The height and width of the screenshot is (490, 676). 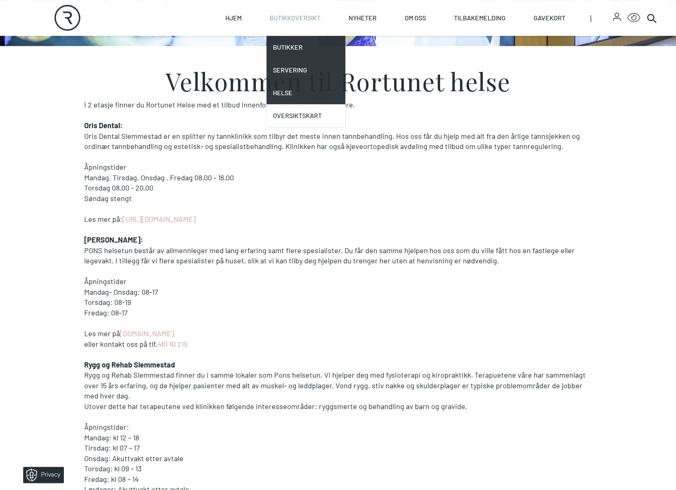 What do you see at coordinates (43, 11) in the screenshot?
I see `h5: Privacy` at bounding box center [43, 11].